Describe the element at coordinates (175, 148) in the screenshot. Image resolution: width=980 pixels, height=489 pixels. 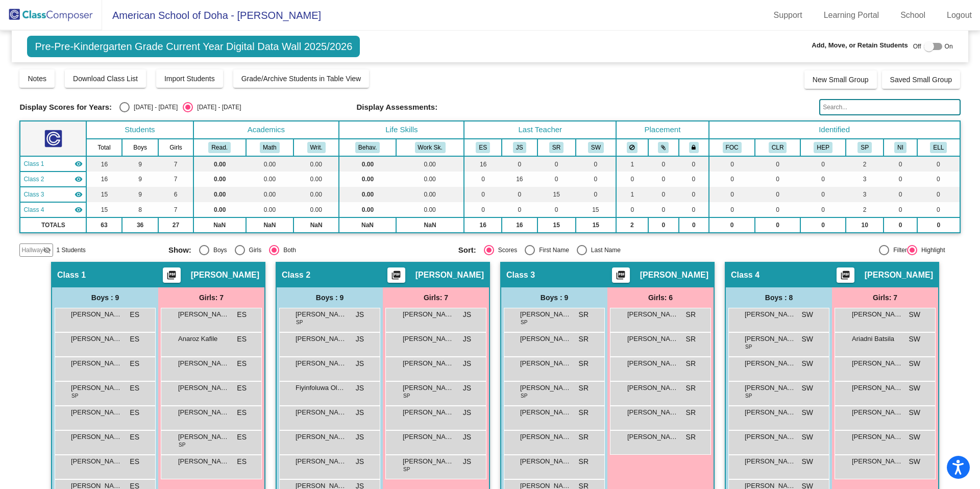
I see `th: Girls` at that location.